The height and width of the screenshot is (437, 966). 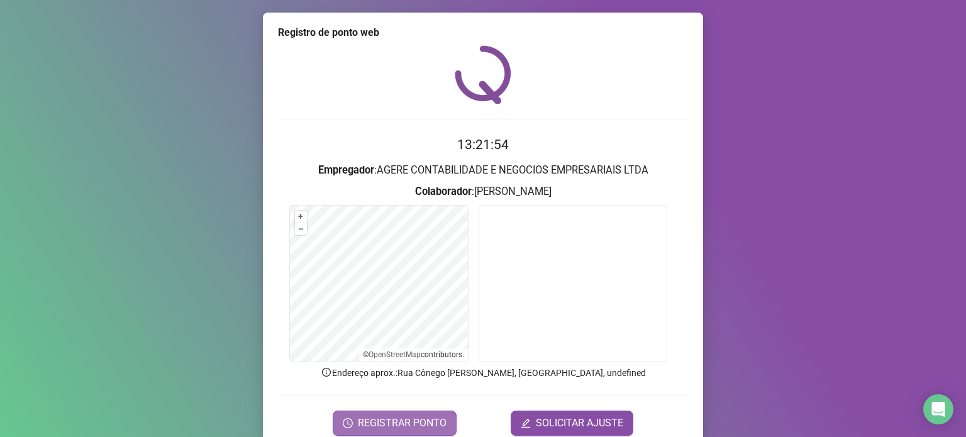 I want to click on time: 13:21:54, so click(x=483, y=145).